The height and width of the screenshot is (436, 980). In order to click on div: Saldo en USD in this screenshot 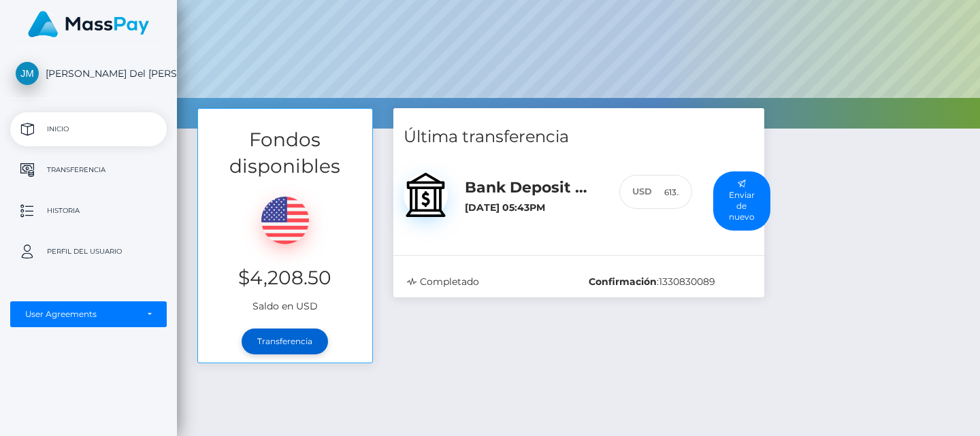, I will do `click(285, 250)`.